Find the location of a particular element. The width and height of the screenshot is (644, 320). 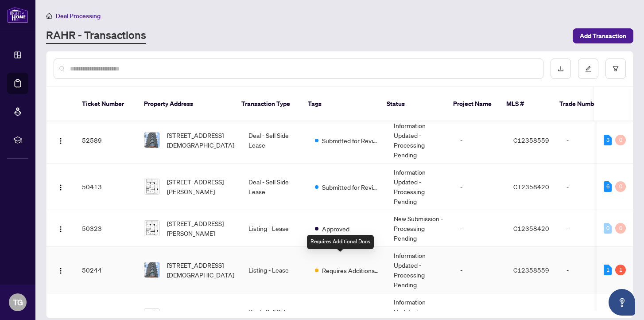

div: 3 is located at coordinates (608, 140).